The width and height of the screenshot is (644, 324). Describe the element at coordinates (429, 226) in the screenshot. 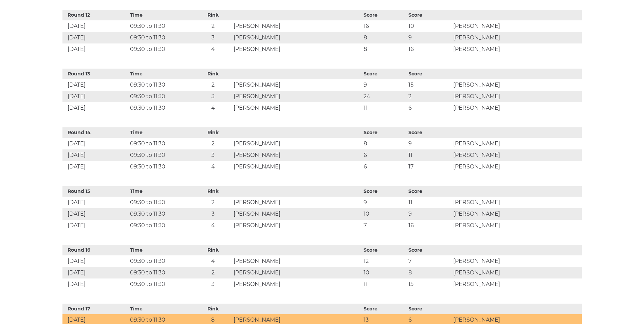

I see `td: 16` at that location.